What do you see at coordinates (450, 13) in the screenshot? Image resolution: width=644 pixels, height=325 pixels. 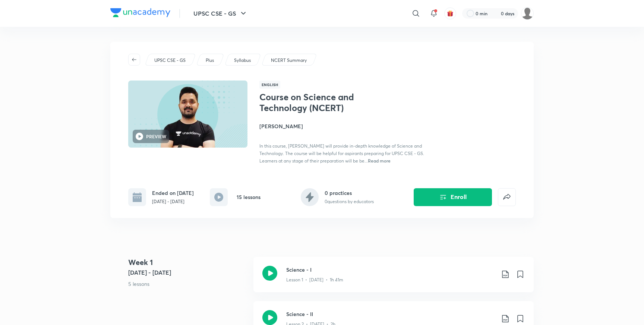 I see `img: avatar` at bounding box center [450, 13].